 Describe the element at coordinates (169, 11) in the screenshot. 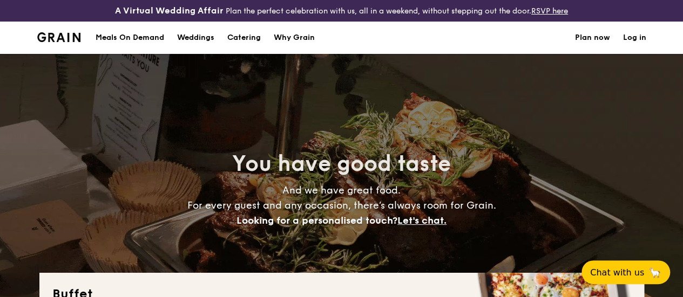

I see `h4: A Virtual Wedding Affair` at that location.